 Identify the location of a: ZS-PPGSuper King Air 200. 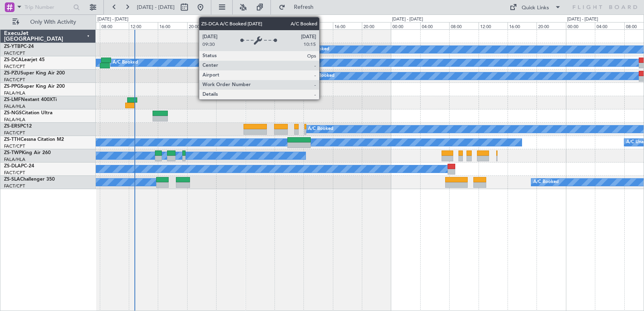
(34, 87).